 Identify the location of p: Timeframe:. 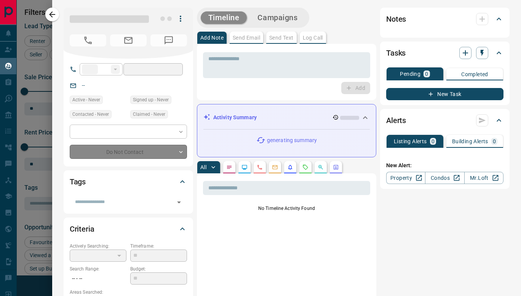
(158, 246).